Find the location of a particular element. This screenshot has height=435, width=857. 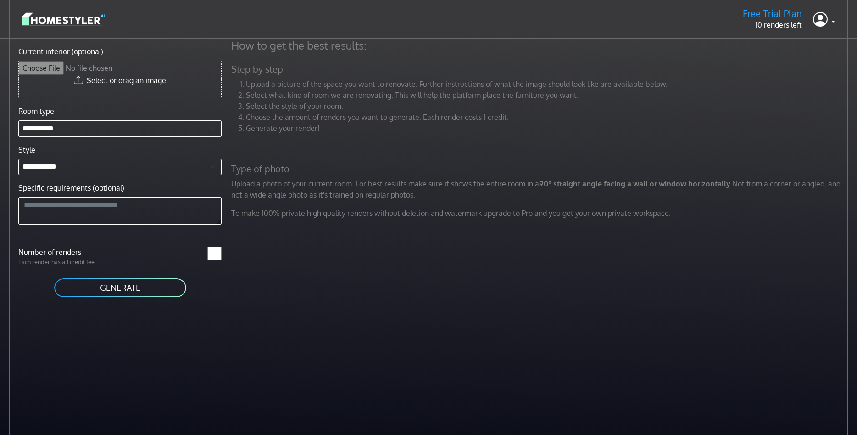

p: To make 100% private high quality renders without deletion and watermark upgrade to Pro and you g... is located at coordinates (541, 213).